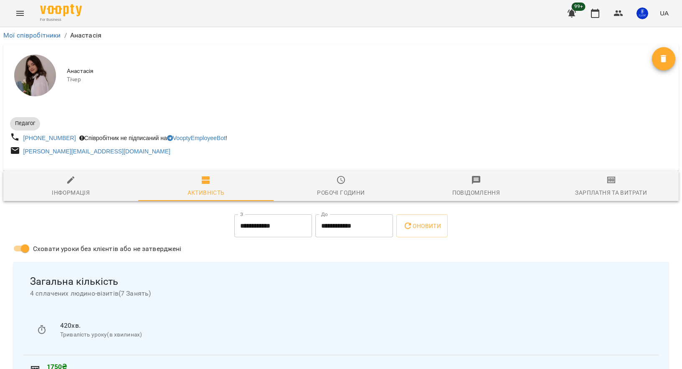  Describe the element at coordinates (341, 294) in the screenshot. I see `span: 4 сплачених людино-візитів ( 7 Занять )` at that location.